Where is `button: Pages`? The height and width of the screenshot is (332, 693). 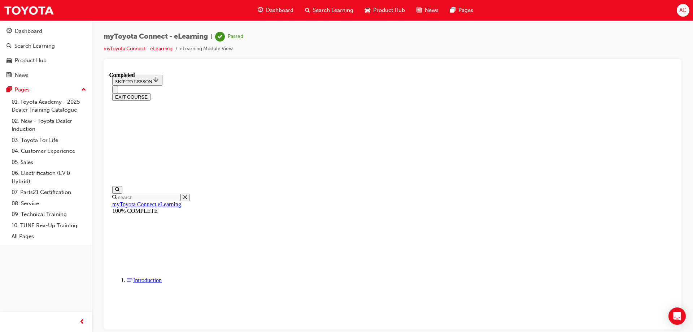 button: Pages is located at coordinates (46, 89).